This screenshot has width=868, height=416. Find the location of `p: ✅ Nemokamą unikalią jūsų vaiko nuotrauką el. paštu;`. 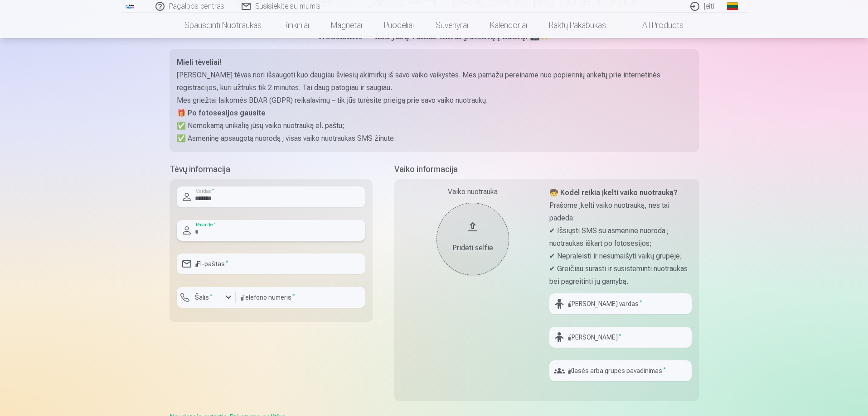

p: ✅ Nemokamą unikalią jūsų vaiko nuotrauką el. paštu; is located at coordinates (434, 126).